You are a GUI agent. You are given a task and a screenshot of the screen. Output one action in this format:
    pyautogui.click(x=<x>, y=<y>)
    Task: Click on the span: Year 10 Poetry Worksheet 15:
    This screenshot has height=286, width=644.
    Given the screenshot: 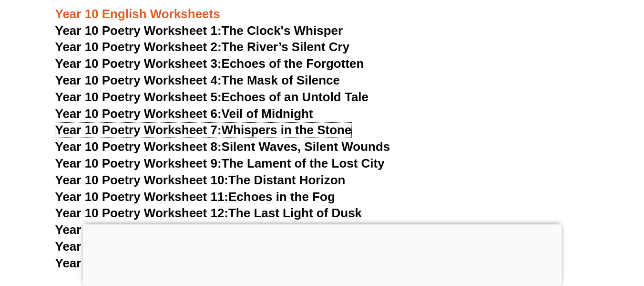 What is the action you would take?
    pyautogui.click(x=142, y=263)
    